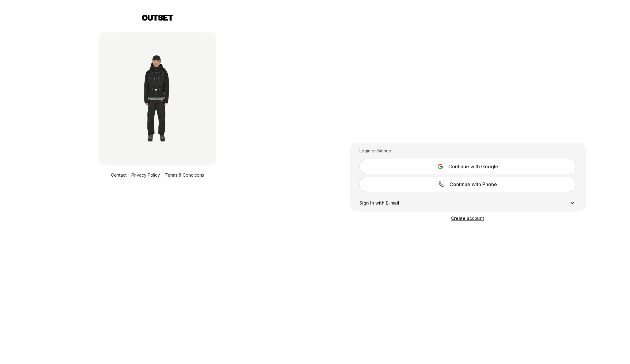 The width and height of the screenshot is (630, 364). What do you see at coordinates (468, 218) in the screenshot?
I see `a: Create account` at bounding box center [468, 218].